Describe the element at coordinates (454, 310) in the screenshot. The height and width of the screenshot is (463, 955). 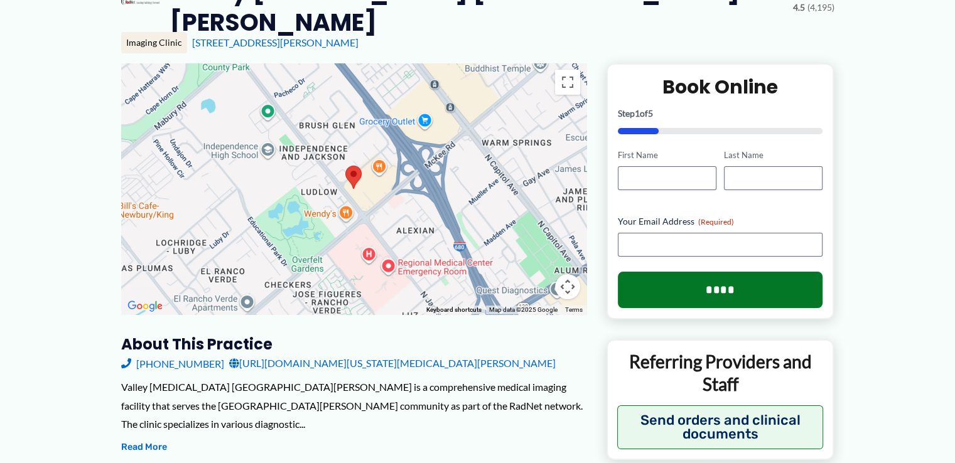
I see `button: Keyboard shortcuts` at that location.